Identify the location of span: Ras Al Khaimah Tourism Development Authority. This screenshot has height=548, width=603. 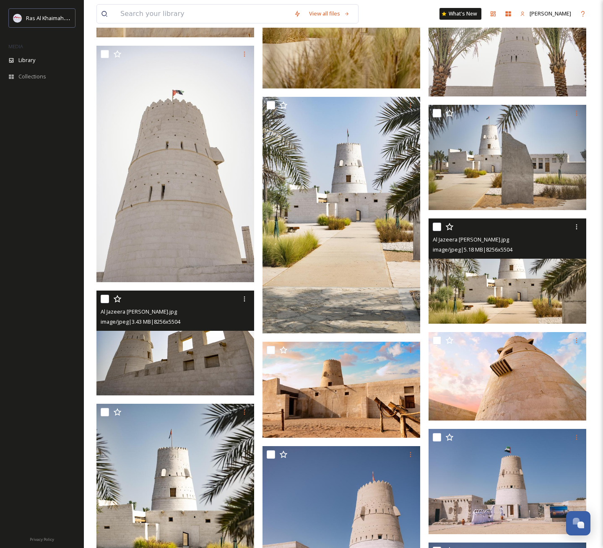
(85, 18).